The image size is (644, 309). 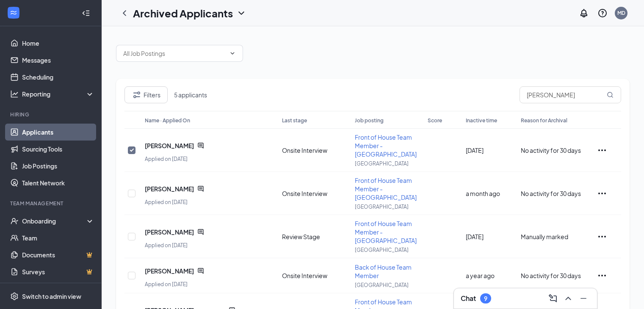 What do you see at coordinates (544, 237) in the screenshot?
I see `span: Manually marked` at bounding box center [544, 237].